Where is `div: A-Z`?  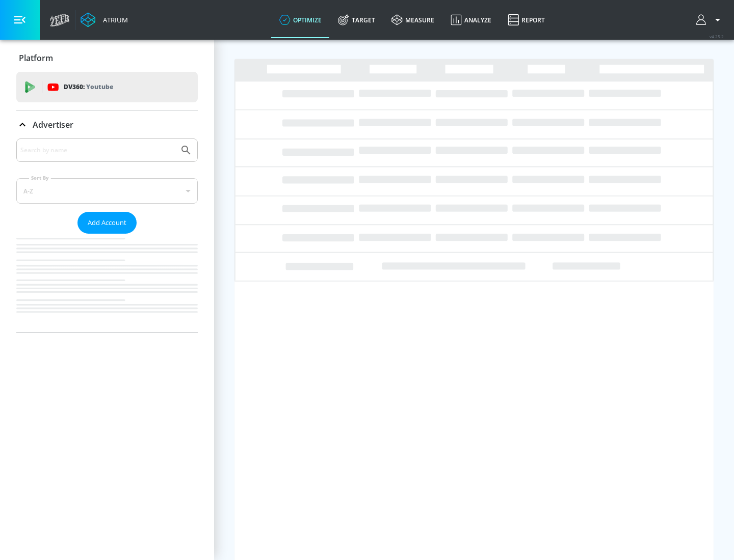
div: A-Z is located at coordinates (107, 191).